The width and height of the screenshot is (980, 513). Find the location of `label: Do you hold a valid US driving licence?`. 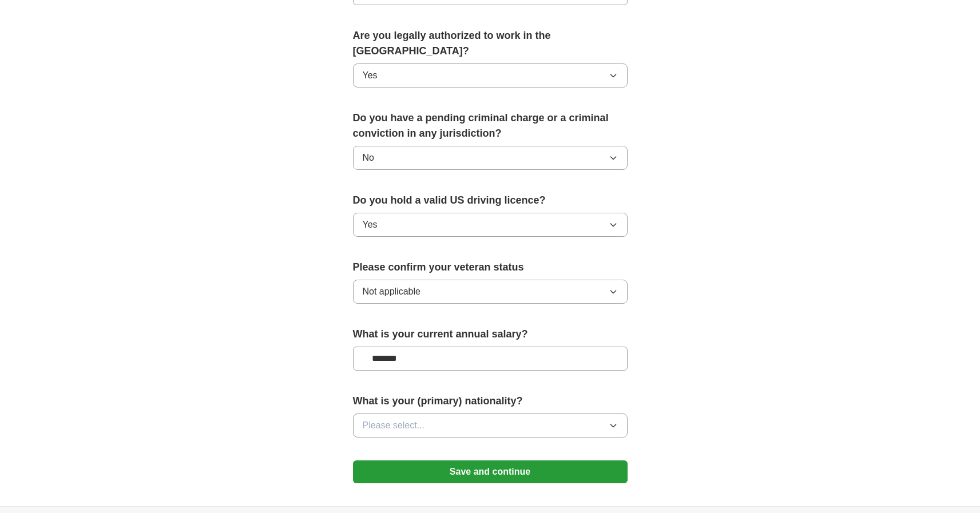

label: Do you hold a valid US driving licence? is located at coordinates (490, 200).